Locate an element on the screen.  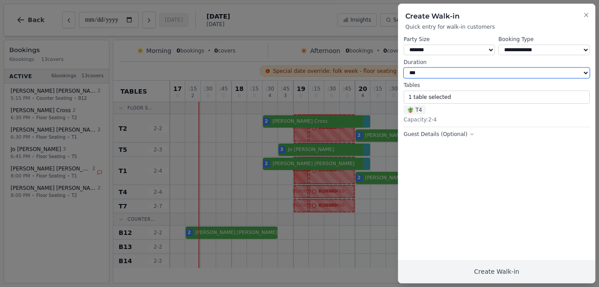
span: T4 is located at coordinates (415, 110).